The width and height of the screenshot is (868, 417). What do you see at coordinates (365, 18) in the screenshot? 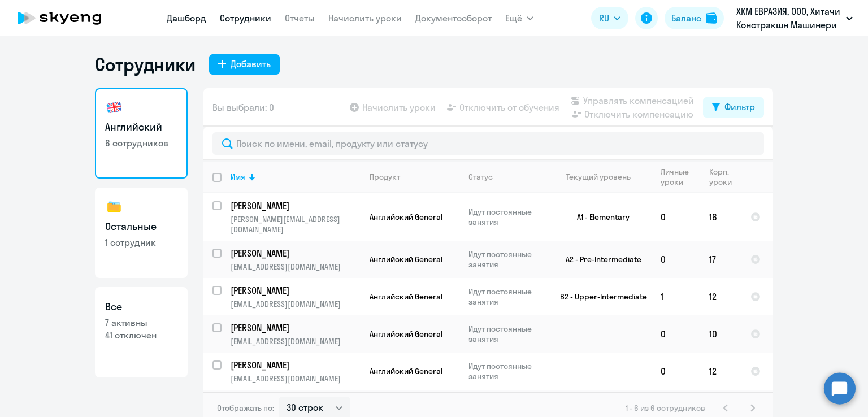
I see `a: Начислить уроки` at bounding box center [365, 18].